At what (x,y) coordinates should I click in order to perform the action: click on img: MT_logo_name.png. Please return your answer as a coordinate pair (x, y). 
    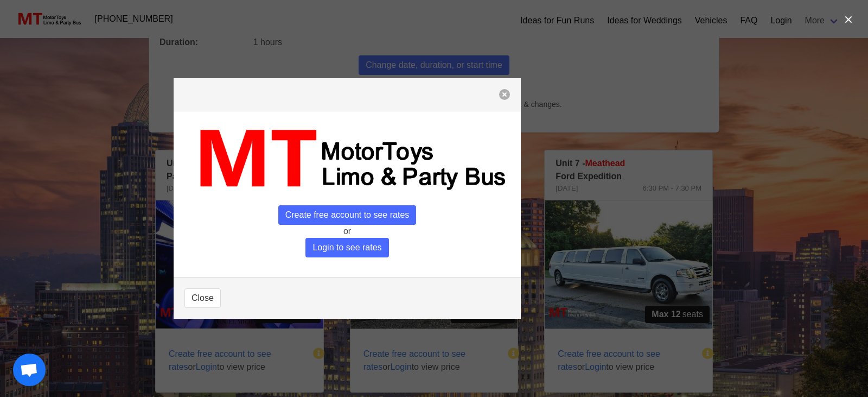
    Looking at the image, I should click on (347, 159).